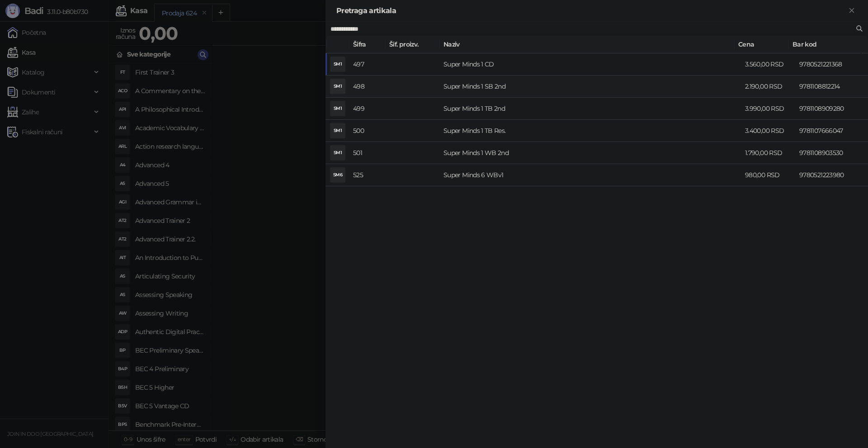 The width and height of the screenshot is (868, 448). Describe the element at coordinates (590, 175) in the screenshot. I see `td: Super Minds 6 WBv1` at that location.